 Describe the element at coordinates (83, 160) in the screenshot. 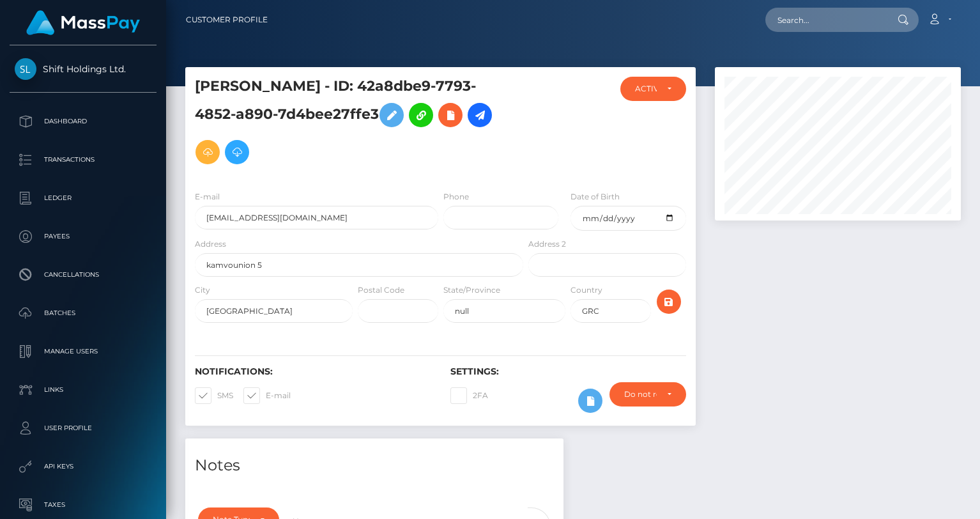

I see `p: Transactions` at that location.